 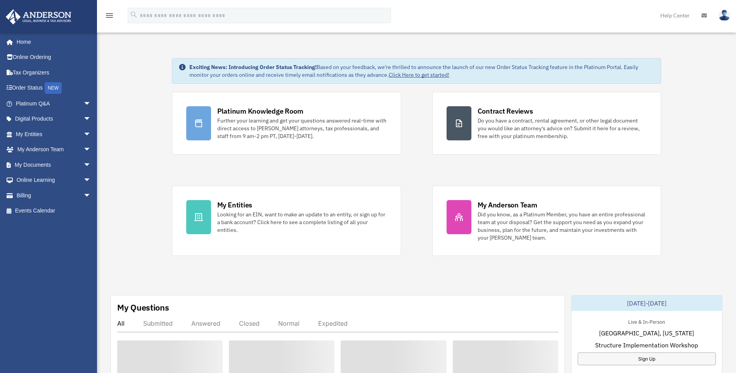 What do you see at coordinates (647, 359) in the screenshot?
I see `div: Sign Up` at bounding box center [647, 359].